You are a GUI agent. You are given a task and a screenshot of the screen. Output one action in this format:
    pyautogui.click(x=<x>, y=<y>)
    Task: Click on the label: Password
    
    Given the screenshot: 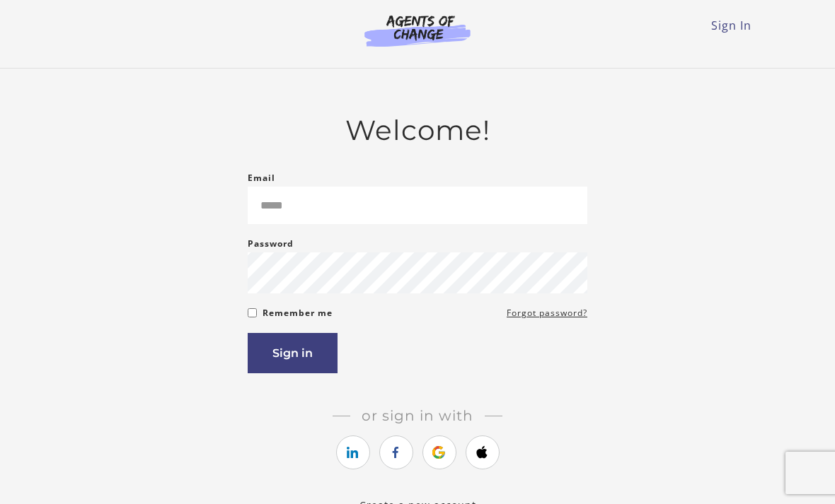 What is the action you would take?
    pyautogui.click(x=270, y=244)
    